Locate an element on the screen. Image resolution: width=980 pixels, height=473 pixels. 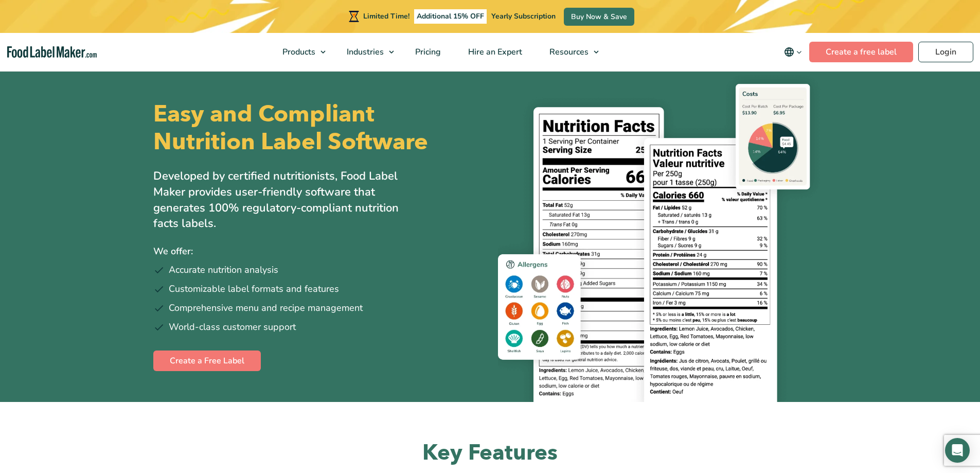
span: Accurate nutrition analysis is located at coordinates (223, 270).